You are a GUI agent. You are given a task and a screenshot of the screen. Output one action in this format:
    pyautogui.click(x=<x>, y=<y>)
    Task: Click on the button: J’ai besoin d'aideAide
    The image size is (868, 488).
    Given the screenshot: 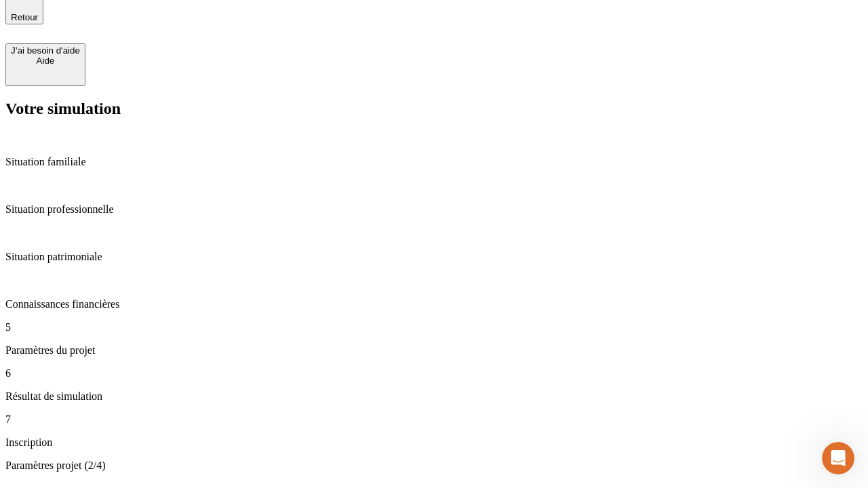 What is the action you would take?
    pyautogui.click(x=45, y=64)
    